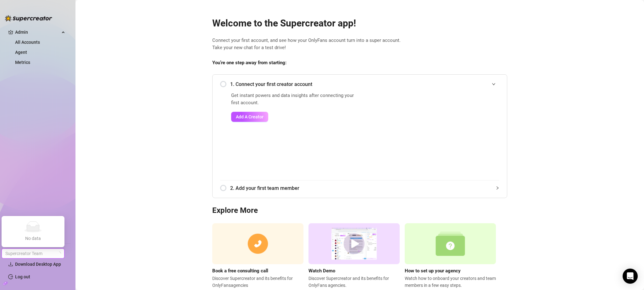 The height and width of the screenshot is (290, 644). I want to click on div: 1. Connect your first creator account, so click(360, 84).